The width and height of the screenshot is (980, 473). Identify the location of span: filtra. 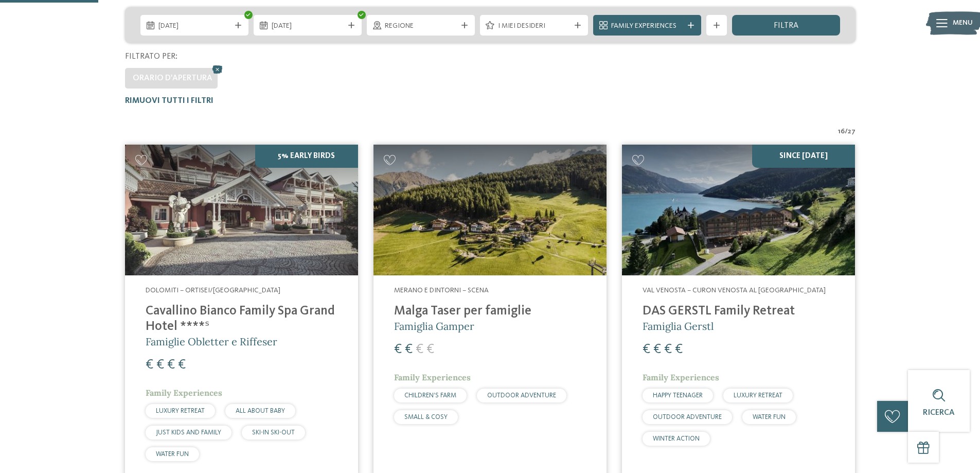
(786, 26).